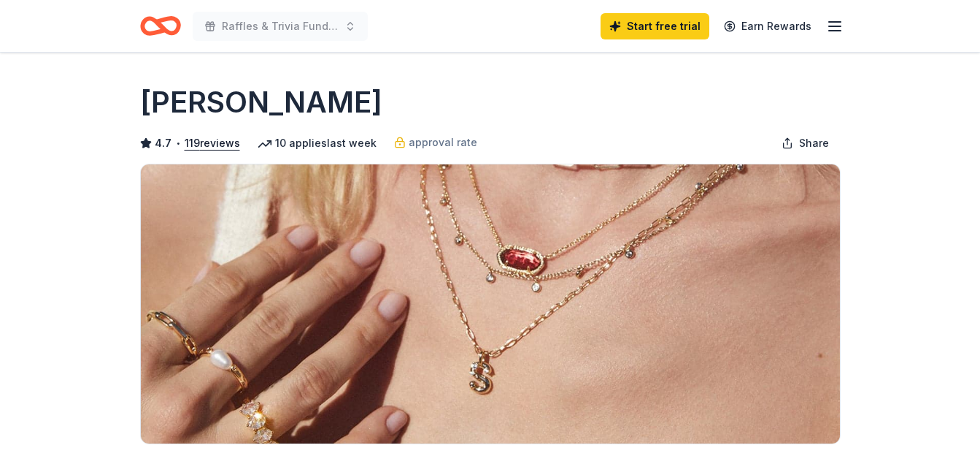 This screenshot has height=475, width=980. What do you see at coordinates (655, 26) in the screenshot?
I see `a: Start free trial` at bounding box center [655, 26].